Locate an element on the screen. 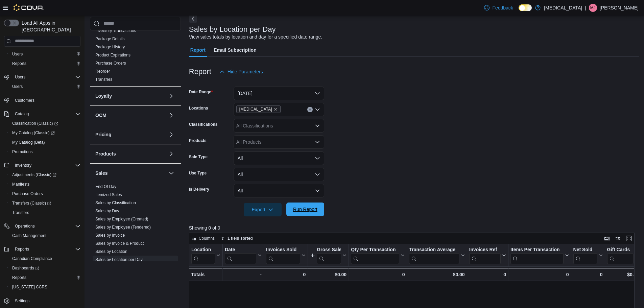 Image resolution: width=644 pixels, height=308 pixels. button: Canadian Compliance is located at coordinates (45, 258).